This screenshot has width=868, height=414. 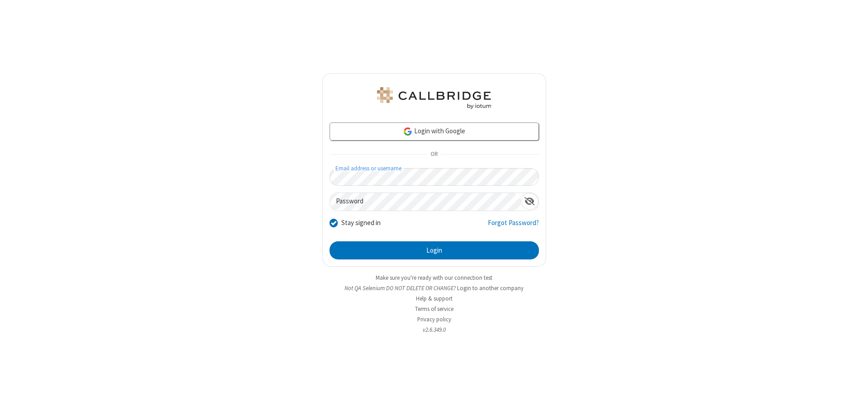 What do you see at coordinates (434, 250) in the screenshot?
I see `button: Login` at bounding box center [434, 250].